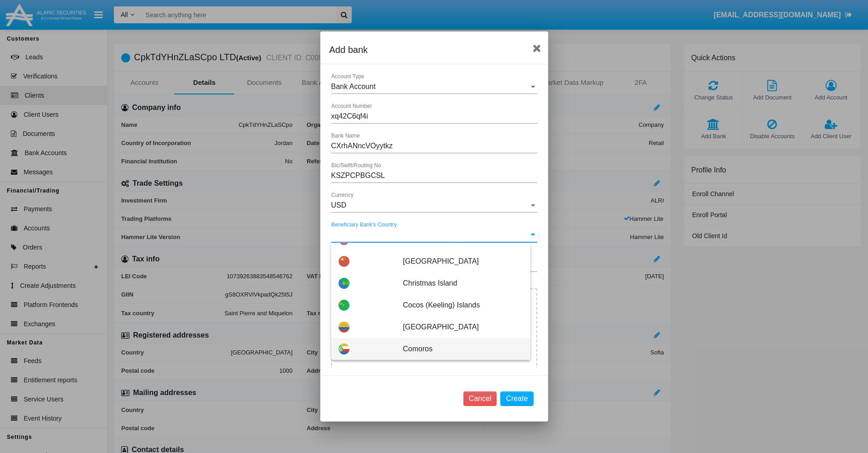 The height and width of the screenshot is (453, 868). What do you see at coordinates (517, 399) in the screenshot?
I see `button: Create` at bounding box center [517, 399].